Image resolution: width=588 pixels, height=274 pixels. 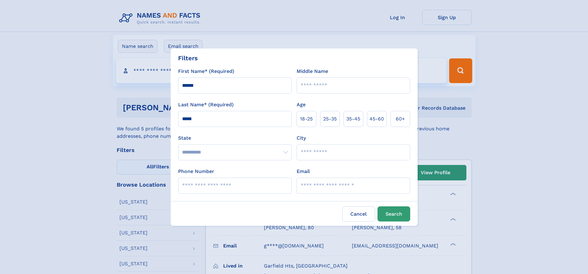 What do you see at coordinates (303, 171) in the screenshot?
I see `label: Email` at bounding box center [303, 171].